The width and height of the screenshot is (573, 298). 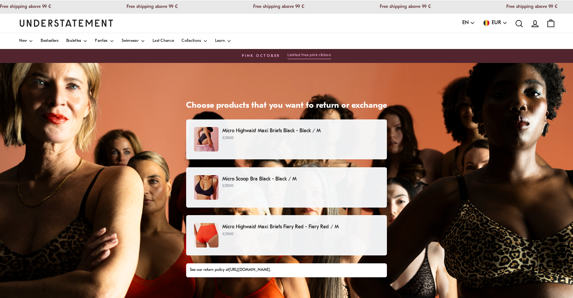 I want to click on p: Micro Highwaist Maxi Briefs Fiery Red - Fiery Red / M, so click(x=300, y=227).